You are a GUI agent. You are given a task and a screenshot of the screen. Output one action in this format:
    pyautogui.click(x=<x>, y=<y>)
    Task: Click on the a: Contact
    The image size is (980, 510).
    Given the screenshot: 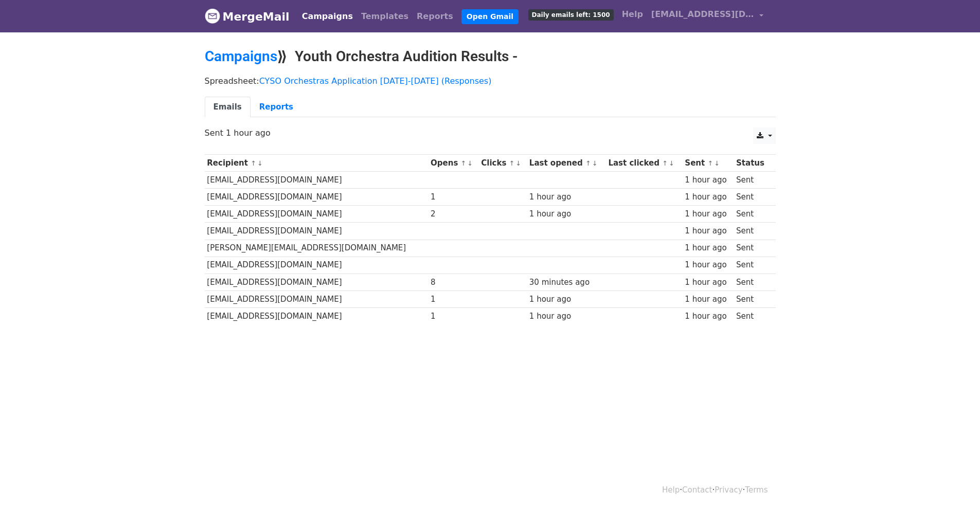 What is the action you would take?
    pyautogui.click(x=697, y=490)
    